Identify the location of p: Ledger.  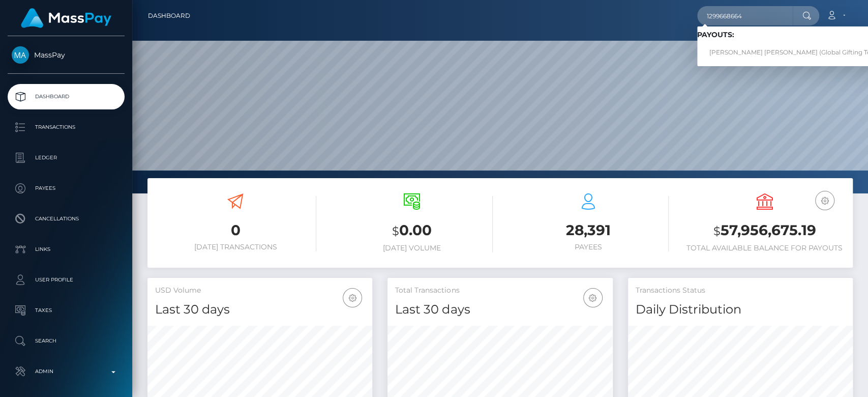
(66, 158).